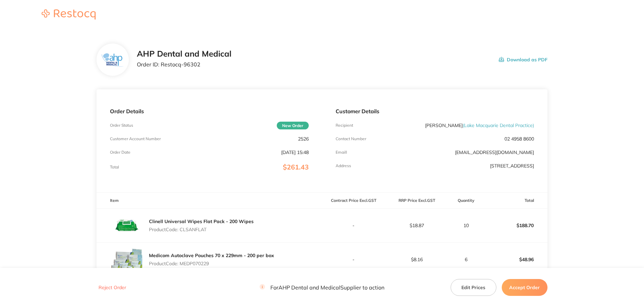 This screenshot has height=307, width=644. What do you see at coordinates (295, 167) in the screenshot?
I see `span: $261.43` at bounding box center [295, 167].